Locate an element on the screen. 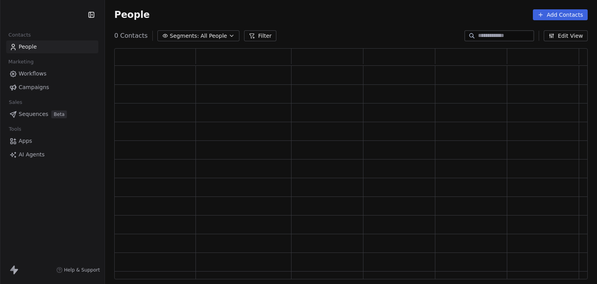 The width and height of the screenshot is (597, 284). span: Marketing is located at coordinates (21, 62).